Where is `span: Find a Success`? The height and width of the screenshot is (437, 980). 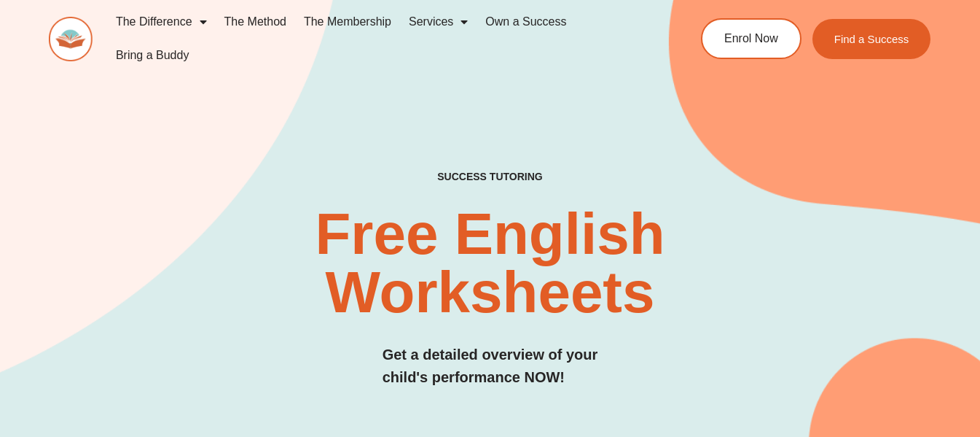 span: Find a Success is located at coordinates (872, 38).